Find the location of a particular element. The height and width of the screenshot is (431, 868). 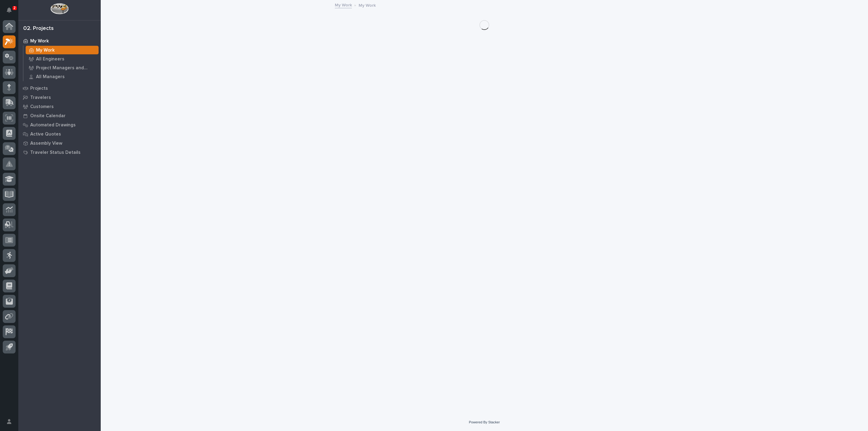

img: Workspace Logo is located at coordinates (59, 8).